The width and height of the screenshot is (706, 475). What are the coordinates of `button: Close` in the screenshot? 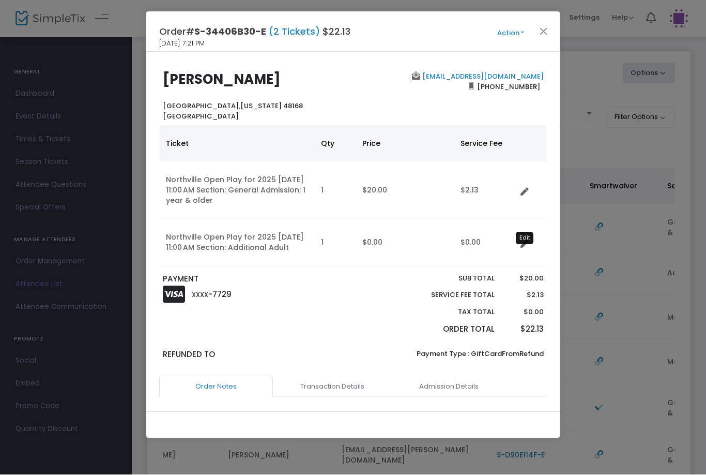 It's located at (544, 32).